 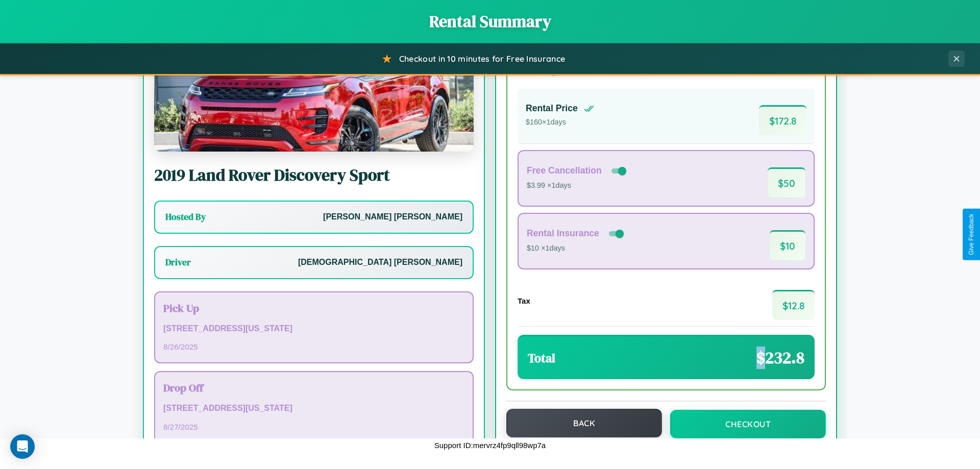 I want to click on div: Give Feedback, so click(x=971, y=234).